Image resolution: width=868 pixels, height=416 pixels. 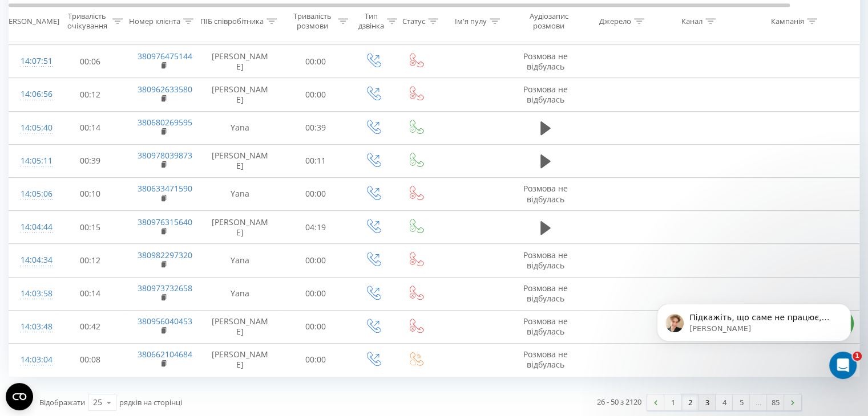 What do you see at coordinates (548, 22) in the screenshot?
I see `div: Аудіозапис розмови` at bounding box center [548, 22].